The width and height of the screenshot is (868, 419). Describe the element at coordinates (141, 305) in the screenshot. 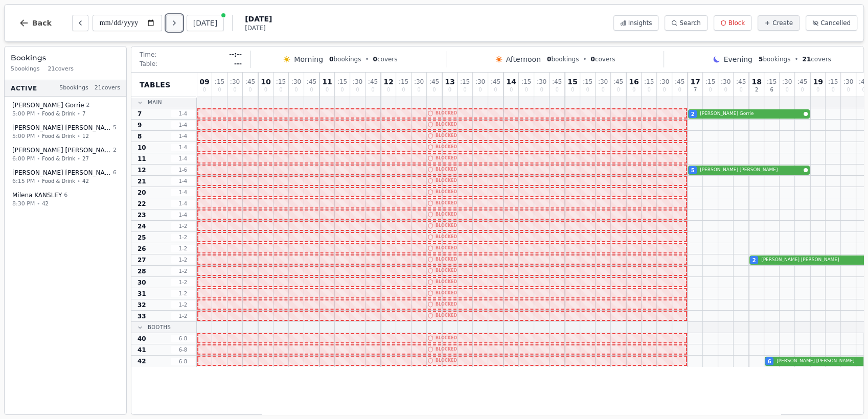

I see `span: 32` at that location.